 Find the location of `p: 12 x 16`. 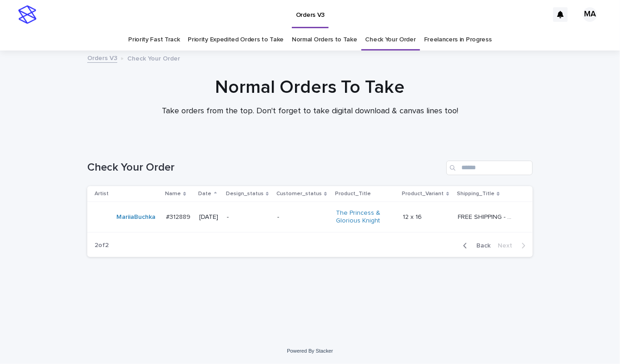

p: 12 x 16 is located at coordinates (414, 216).